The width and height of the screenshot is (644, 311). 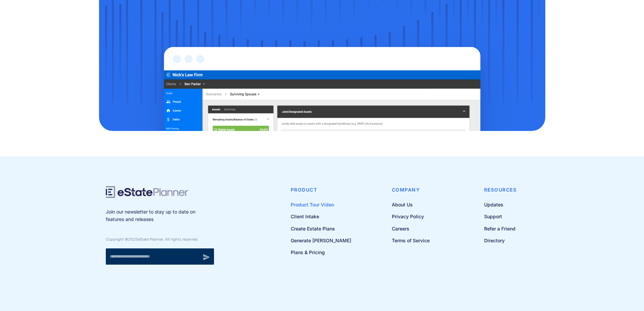 What do you see at coordinates (160, 257) in the screenshot?
I see `form: Newsletter signup` at bounding box center [160, 257].